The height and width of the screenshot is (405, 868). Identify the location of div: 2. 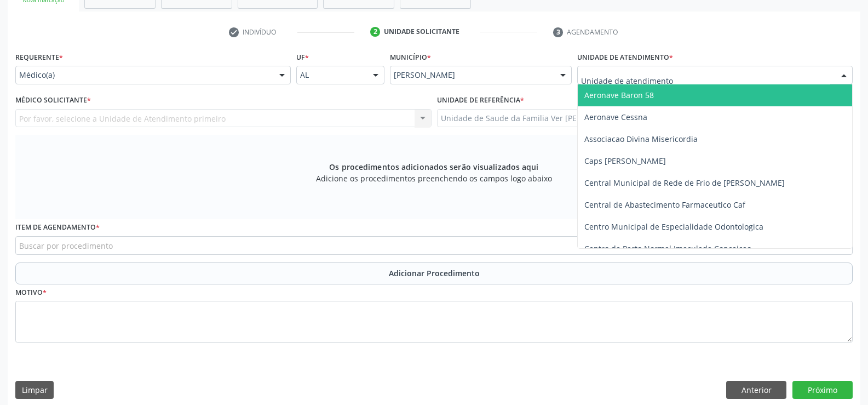
(375, 32).